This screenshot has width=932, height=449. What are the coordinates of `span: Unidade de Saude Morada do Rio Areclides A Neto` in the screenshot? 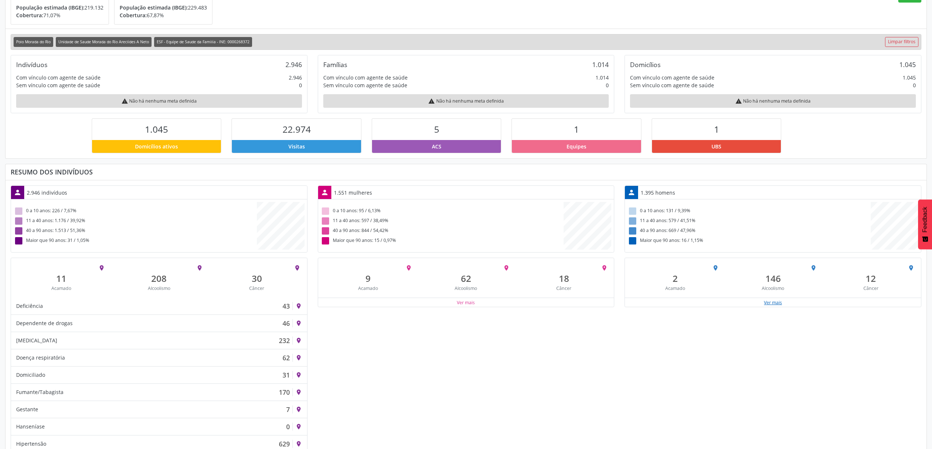 It's located at (103, 42).